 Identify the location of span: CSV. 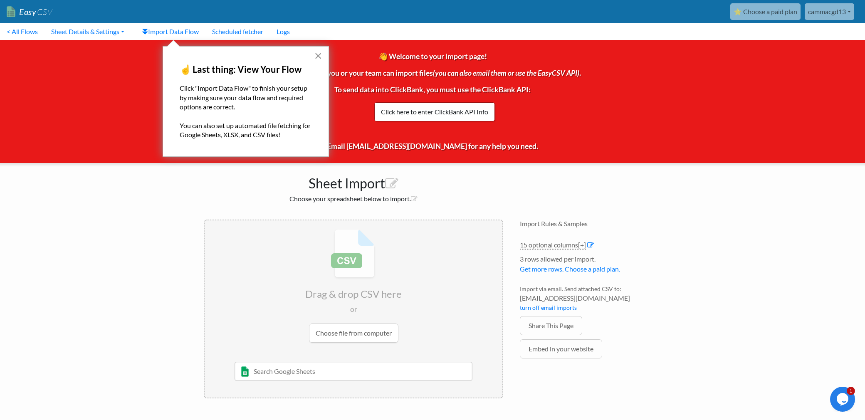
(44, 12).